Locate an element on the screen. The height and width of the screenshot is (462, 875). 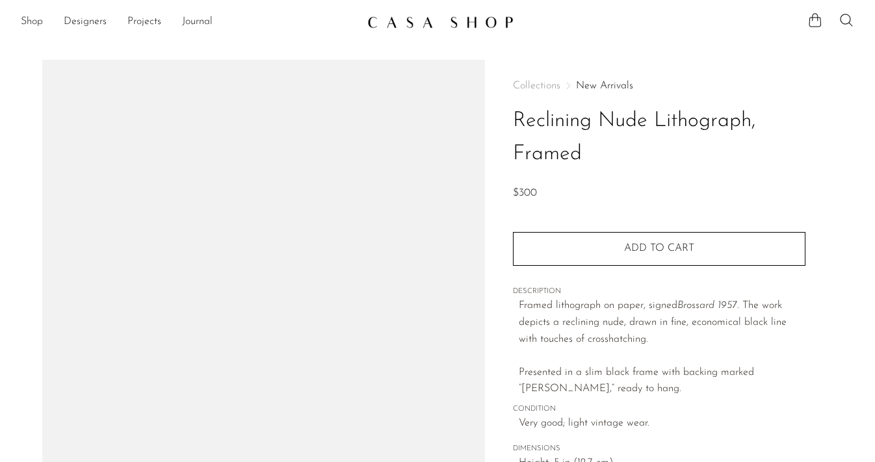
a: Designers is located at coordinates (85, 22).